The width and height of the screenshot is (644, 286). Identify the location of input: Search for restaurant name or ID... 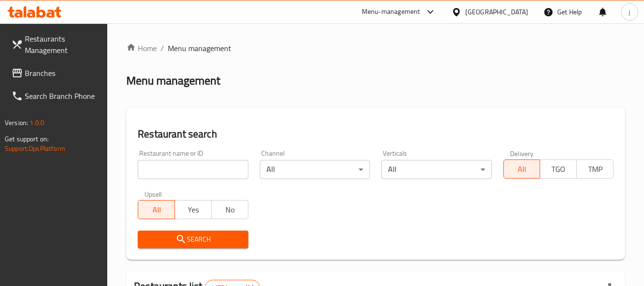
(193, 169).